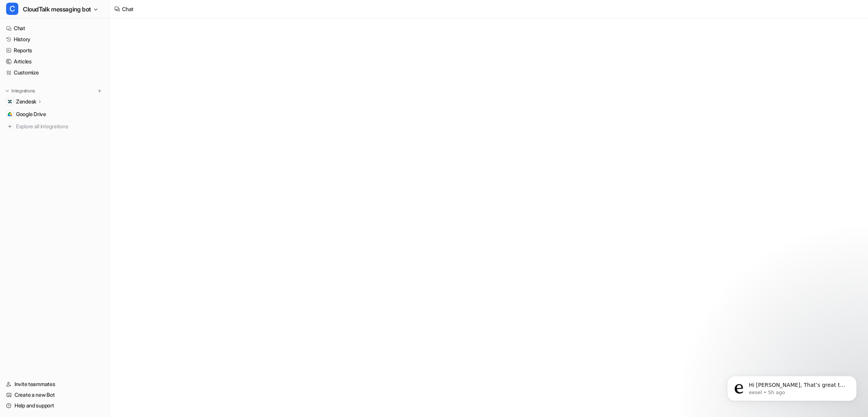 This screenshot has width=868, height=417. Describe the element at coordinates (55, 50) in the screenshot. I see `a: Reports` at that location.